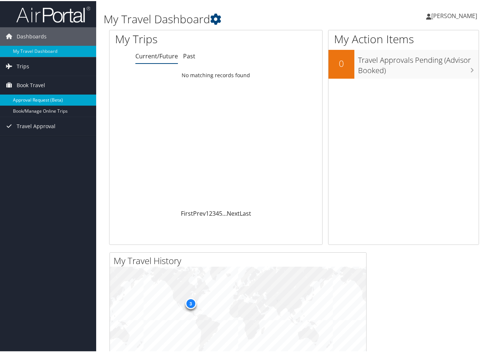 The height and width of the screenshot is (352, 489). I want to click on a: First, so click(187, 213).